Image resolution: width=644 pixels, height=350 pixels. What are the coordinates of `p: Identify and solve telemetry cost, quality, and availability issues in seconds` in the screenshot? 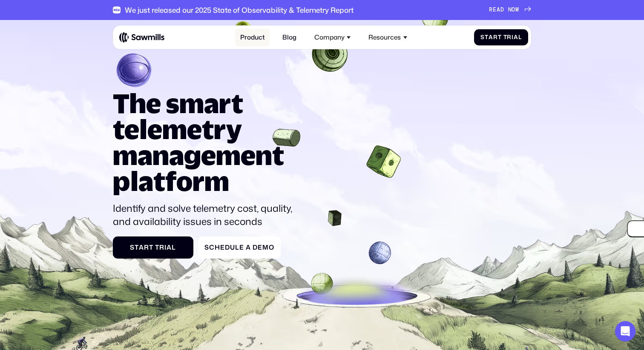 It's located at (206, 215).